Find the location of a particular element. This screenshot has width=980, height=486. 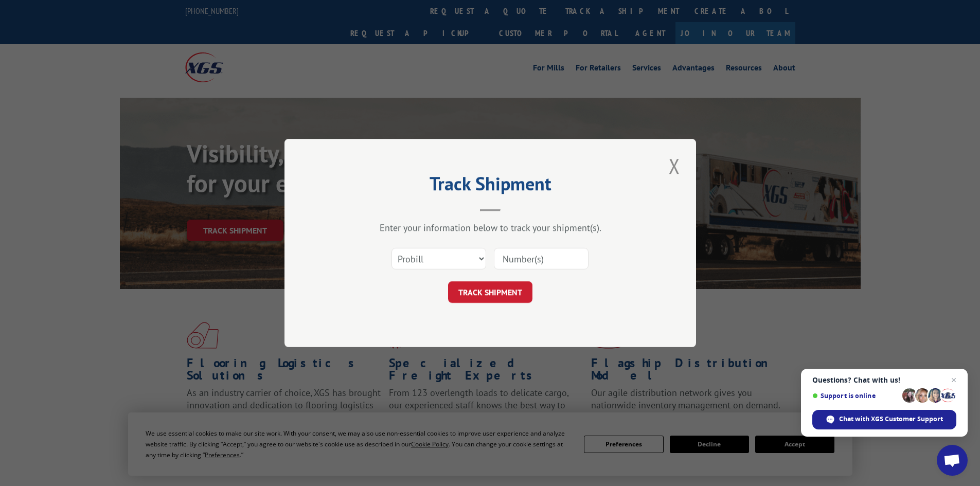

input: Number(s) is located at coordinates (541, 259).